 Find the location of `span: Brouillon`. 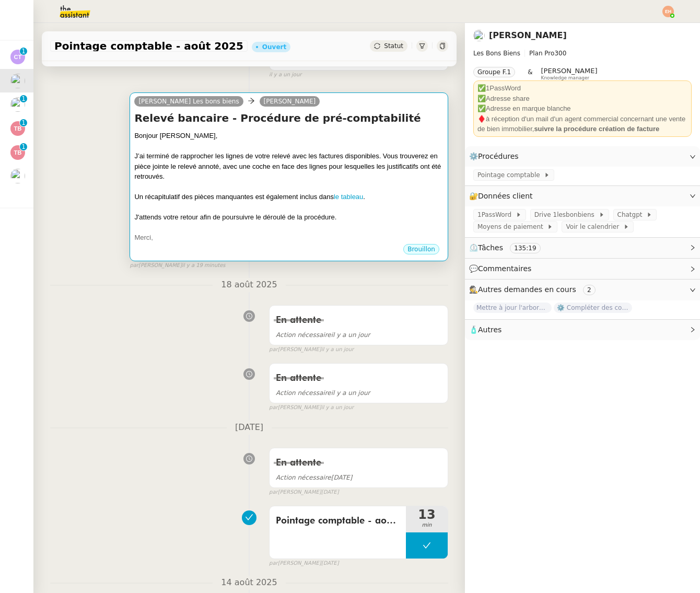

span: Brouillon is located at coordinates (421, 249).